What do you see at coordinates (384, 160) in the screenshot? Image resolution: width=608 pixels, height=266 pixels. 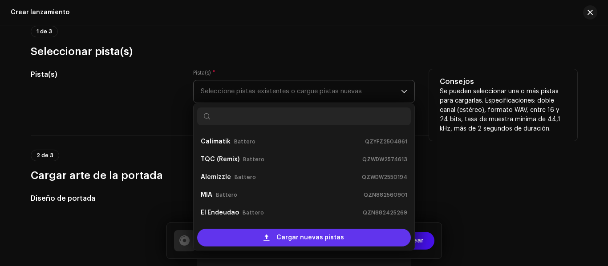 I see `small: QZWDW2574613` at bounding box center [384, 160].